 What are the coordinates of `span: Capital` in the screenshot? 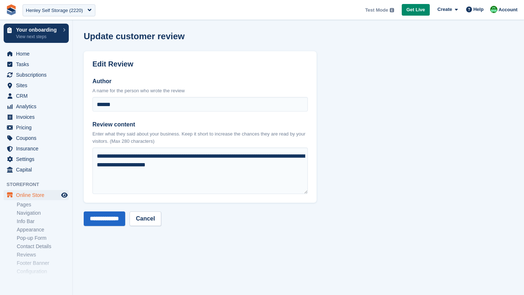 It's located at (38, 170).